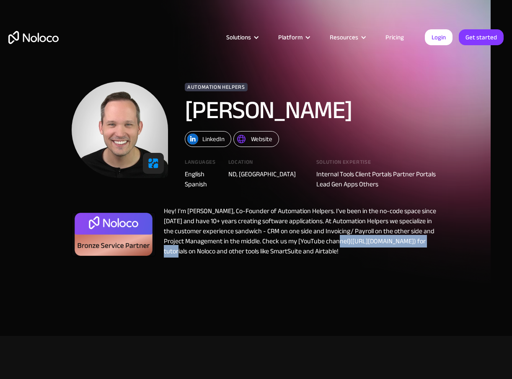  I want to click on a: home, so click(34, 37).